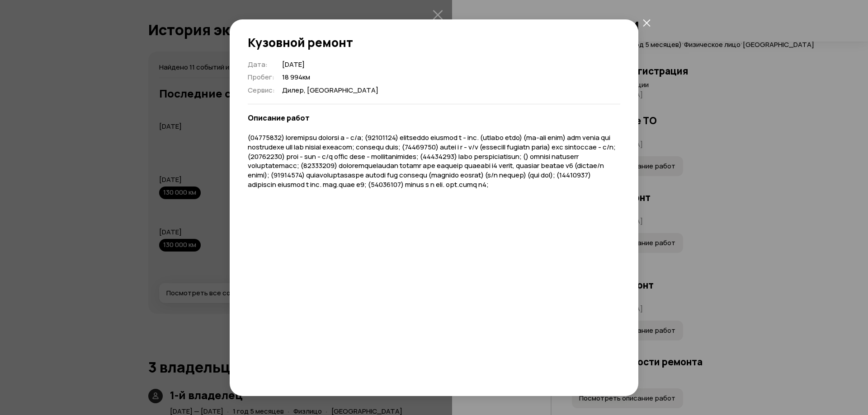  I want to click on span: Сервис :, so click(262, 90).